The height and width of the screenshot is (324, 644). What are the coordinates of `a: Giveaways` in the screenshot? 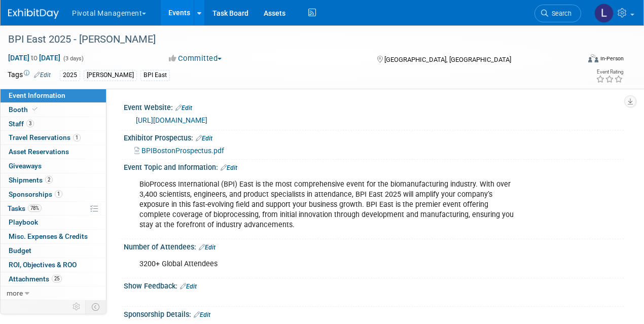 It's located at (53, 166).